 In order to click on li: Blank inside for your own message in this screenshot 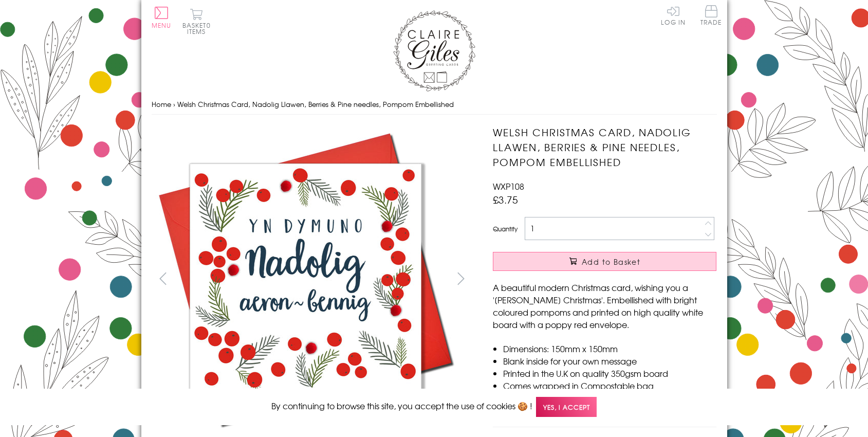, I will do `click(609, 361)`.